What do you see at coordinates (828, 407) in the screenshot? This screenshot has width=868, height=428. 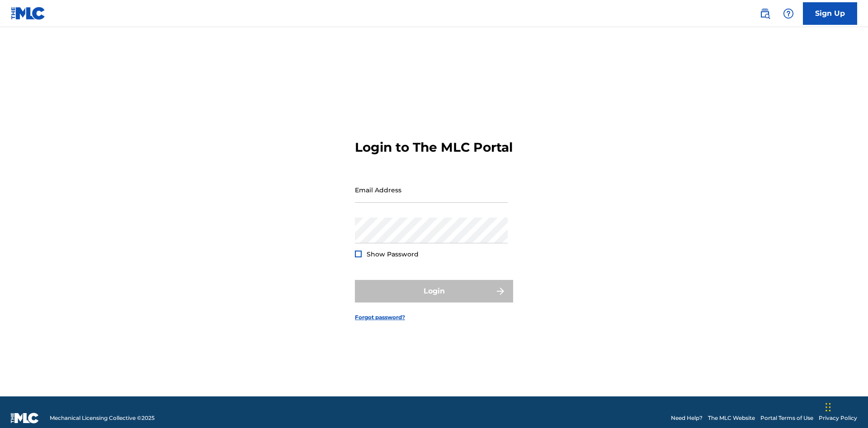 I see `div: Drag` at bounding box center [828, 407].